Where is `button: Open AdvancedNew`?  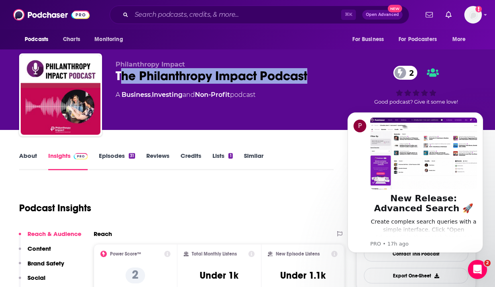 button: Open AdvancedNew is located at coordinates (382, 15).